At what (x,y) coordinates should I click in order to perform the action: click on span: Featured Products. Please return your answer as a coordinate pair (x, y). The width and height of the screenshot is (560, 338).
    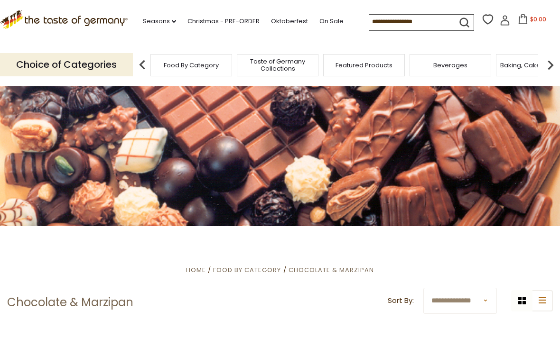
    Looking at the image, I should click on (364, 65).